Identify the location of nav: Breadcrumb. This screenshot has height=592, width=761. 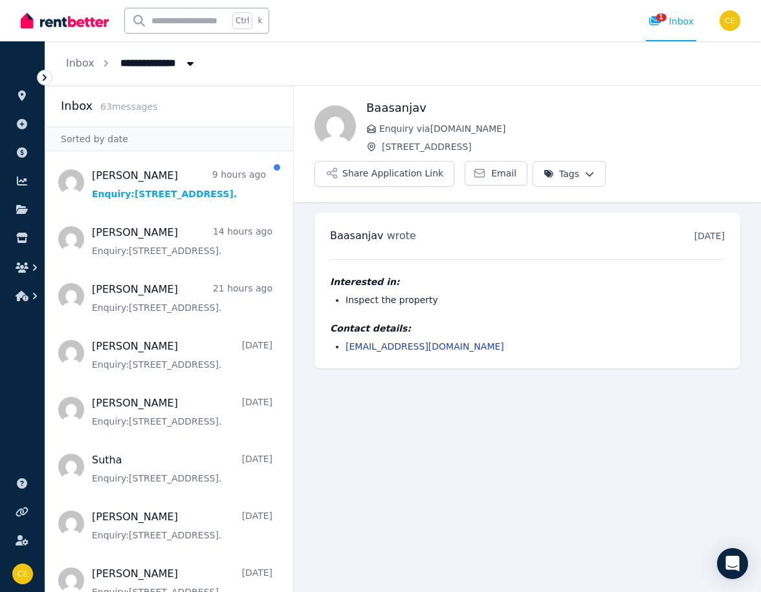
(131, 63).